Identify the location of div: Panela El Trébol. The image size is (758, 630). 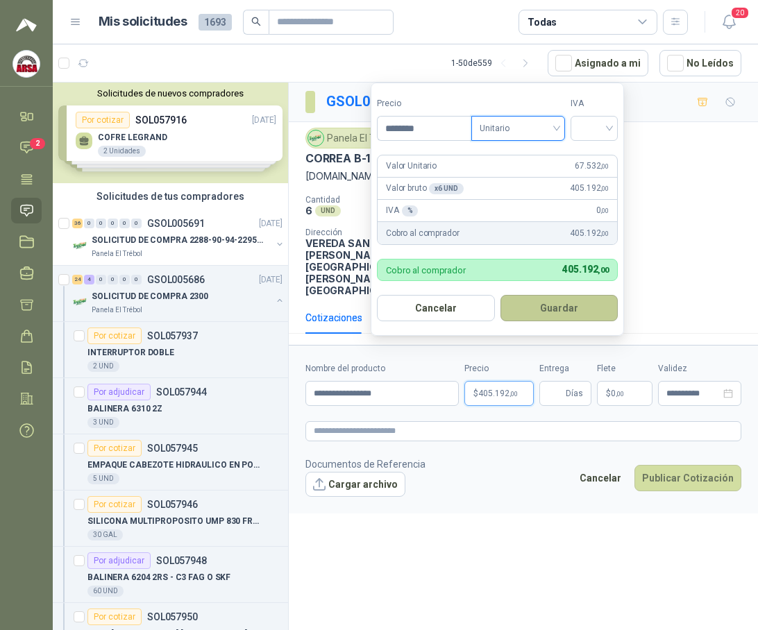
(354, 138).